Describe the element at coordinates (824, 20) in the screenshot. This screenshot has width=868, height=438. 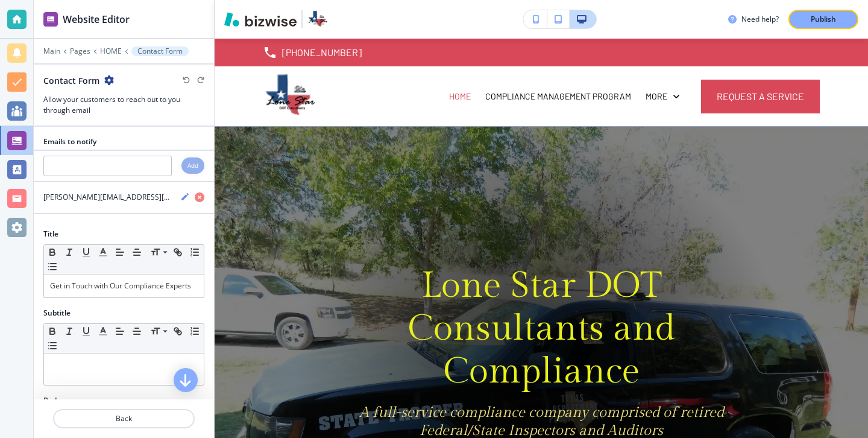
I see `button: Publish` at that location.